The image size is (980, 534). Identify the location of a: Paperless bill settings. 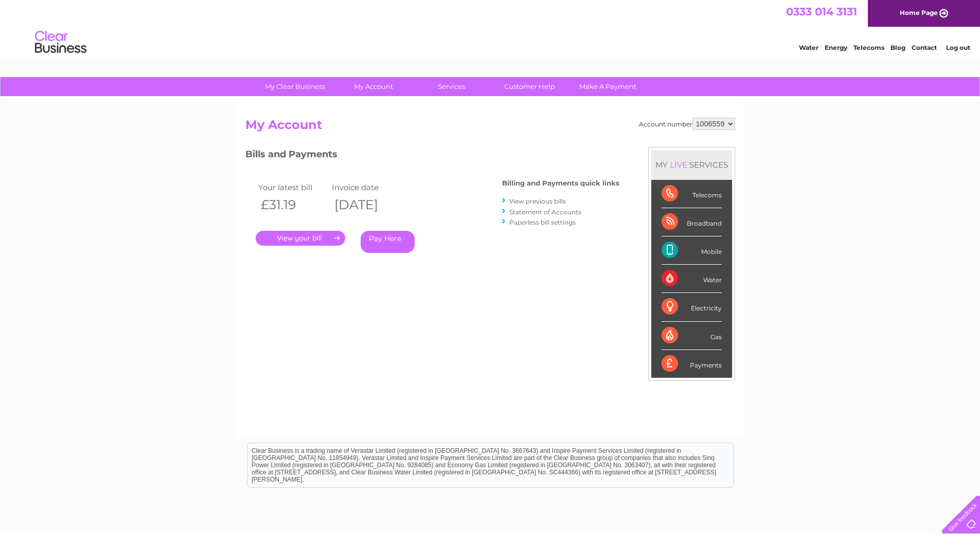
(542, 222).